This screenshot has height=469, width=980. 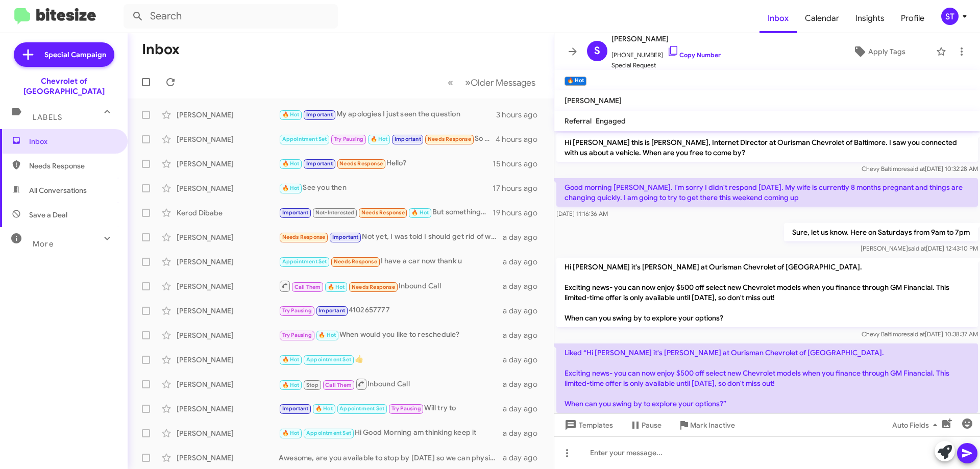 What do you see at coordinates (387, 114) in the screenshot?
I see `div: My apologies I just seen the question` at bounding box center [387, 114].